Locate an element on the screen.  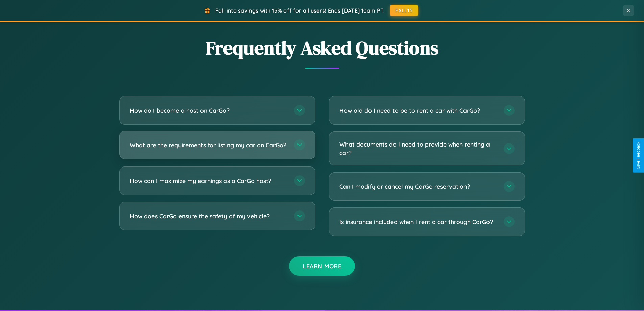
button: Learn More is located at coordinates (322, 266).